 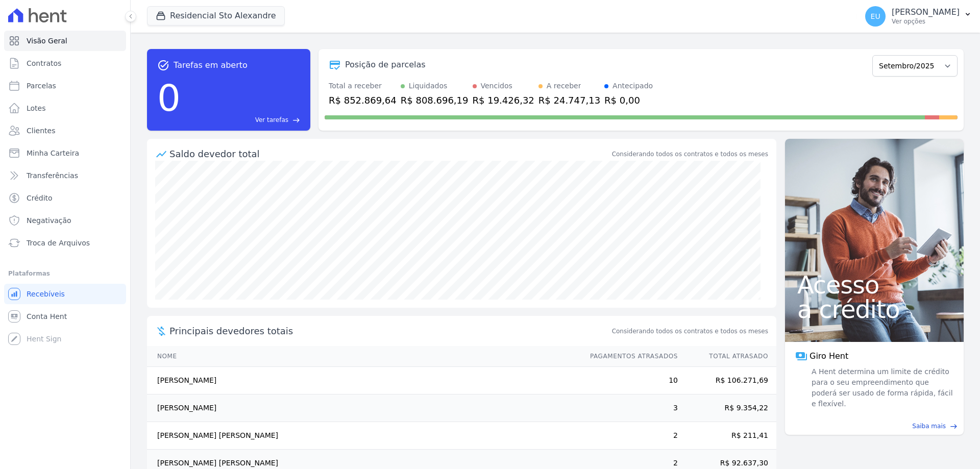 What do you see at coordinates (875, 285) in the screenshot?
I see `span: Acesso` at bounding box center [875, 285].